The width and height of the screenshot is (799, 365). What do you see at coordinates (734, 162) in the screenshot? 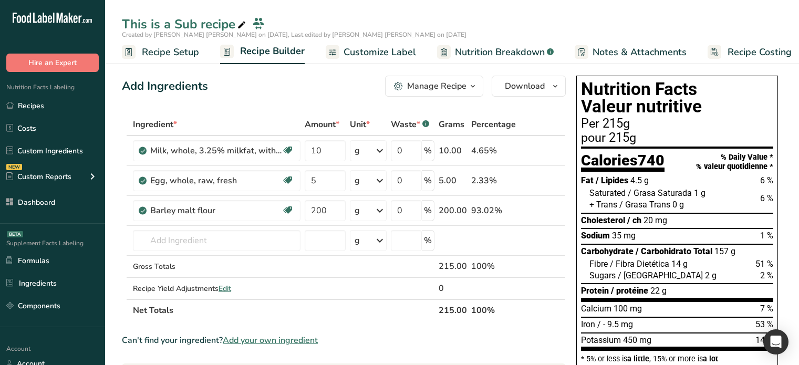
I see `div: % Daily Value * % valeur quotidienne *` at bounding box center [734, 162].